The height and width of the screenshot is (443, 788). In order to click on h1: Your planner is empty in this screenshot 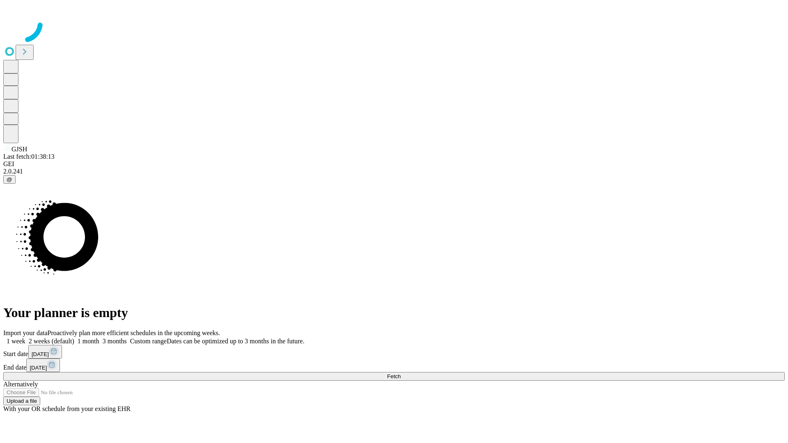, I will do `click(394, 313)`.